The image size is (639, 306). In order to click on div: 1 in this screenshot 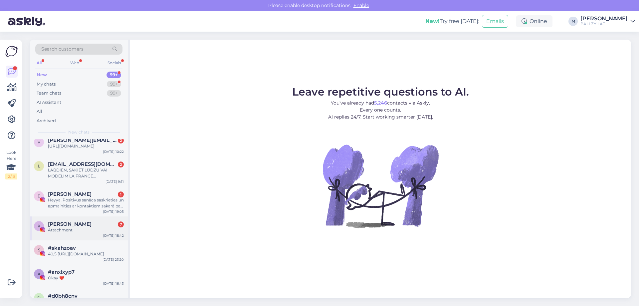, I will do `click(121, 194)`.